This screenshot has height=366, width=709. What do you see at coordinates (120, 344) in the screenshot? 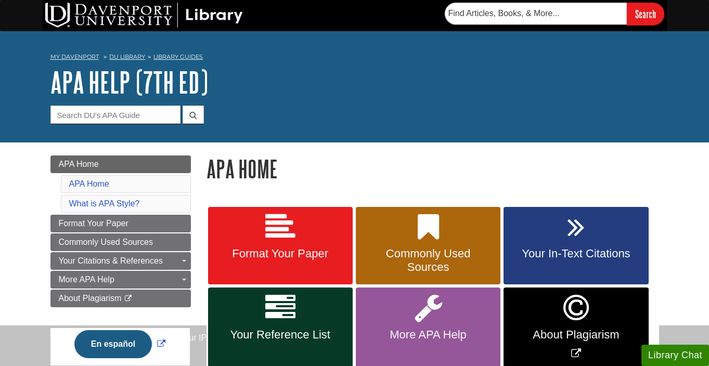
I see `a: Link opens in new window` at bounding box center [120, 344].